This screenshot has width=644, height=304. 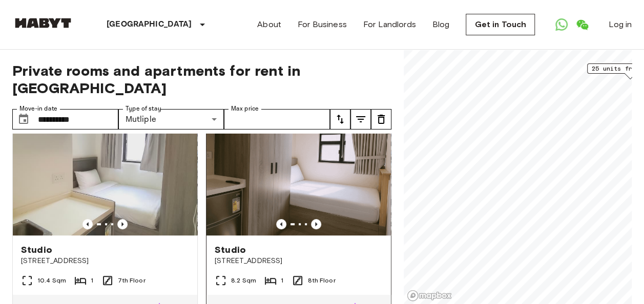 What do you see at coordinates (322, 24) in the screenshot?
I see `a: For Business` at bounding box center [322, 24].